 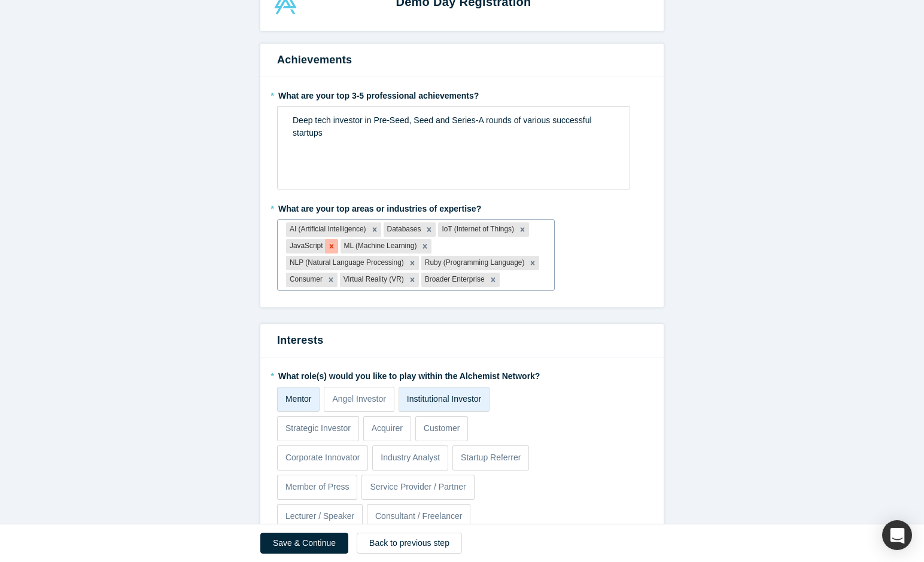 What do you see at coordinates (474, 263) in the screenshot?
I see `div: Ruby (Programming Language)` at bounding box center [474, 263].